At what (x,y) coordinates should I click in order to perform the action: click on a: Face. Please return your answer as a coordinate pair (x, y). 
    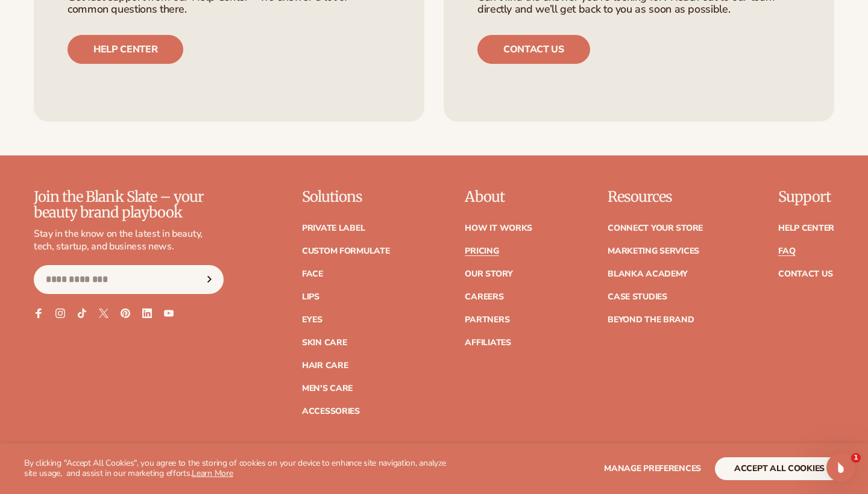
    Looking at the image, I should click on (312, 274).